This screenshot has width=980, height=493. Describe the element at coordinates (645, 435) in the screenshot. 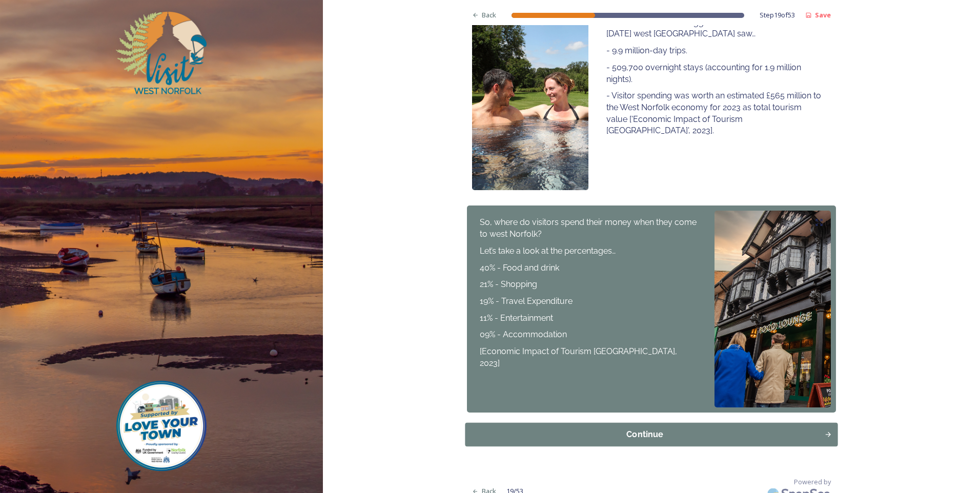

I see `div: Continue` at that location.